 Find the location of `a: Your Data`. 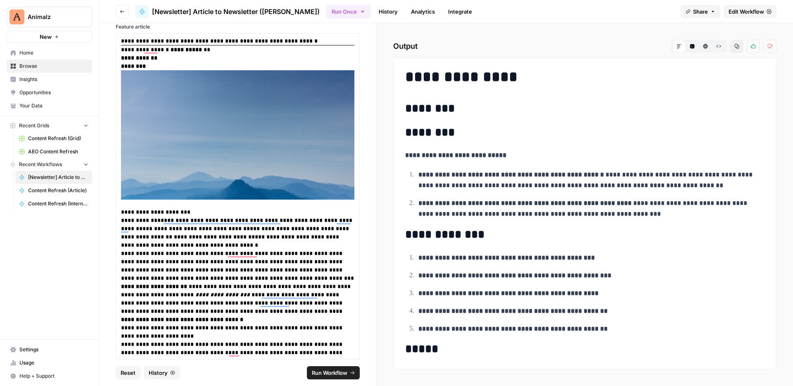

a: Your Data is located at coordinates (49, 106).